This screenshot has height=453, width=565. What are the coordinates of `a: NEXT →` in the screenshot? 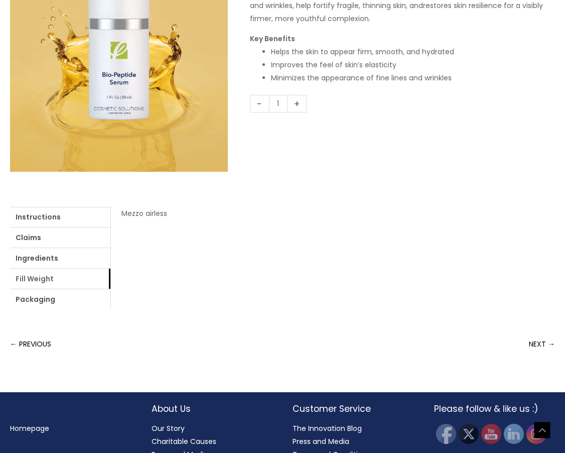 It's located at (542, 344).